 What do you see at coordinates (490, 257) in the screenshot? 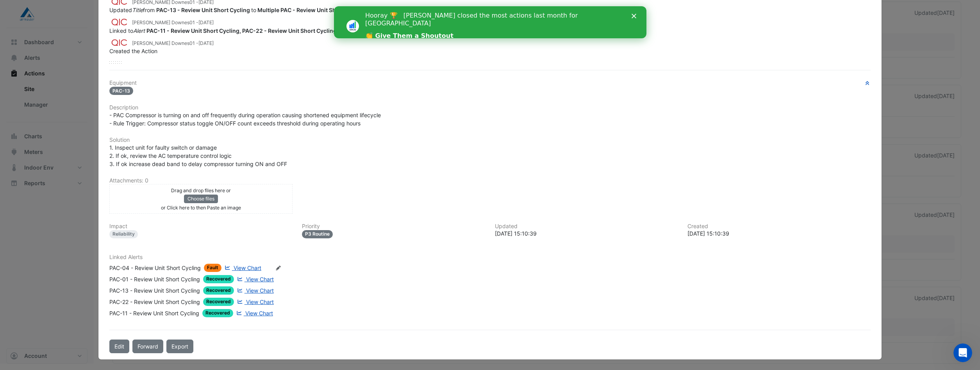
I see `h6: Linked Alerts` at bounding box center [490, 257].